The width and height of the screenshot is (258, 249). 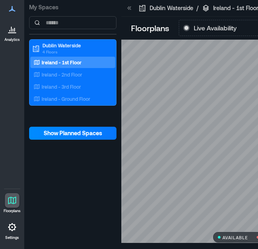 What do you see at coordinates (62, 74) in the screenshot?
I see `p: Ireland - 2nd Floor` at bounding box center [62, 74].